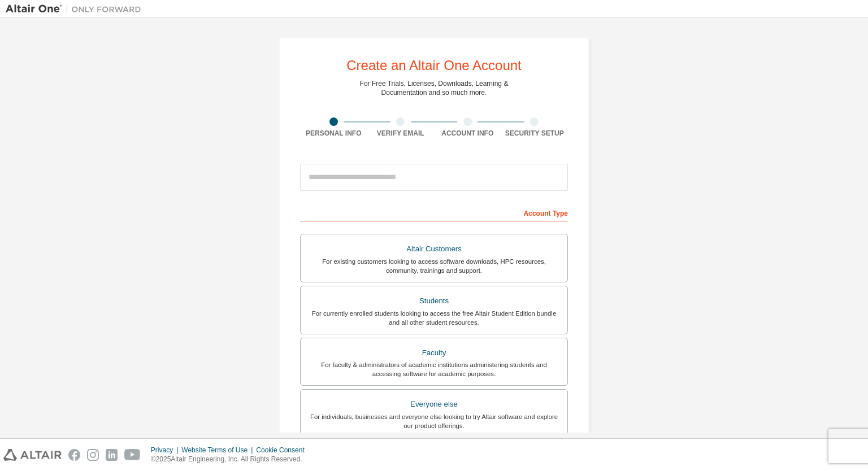 The image size is (868, 471). What do you see at coordinates (32, 455) in the screenshot?
I see `img: altair_logo.svg` at bounding box center [32, 455].